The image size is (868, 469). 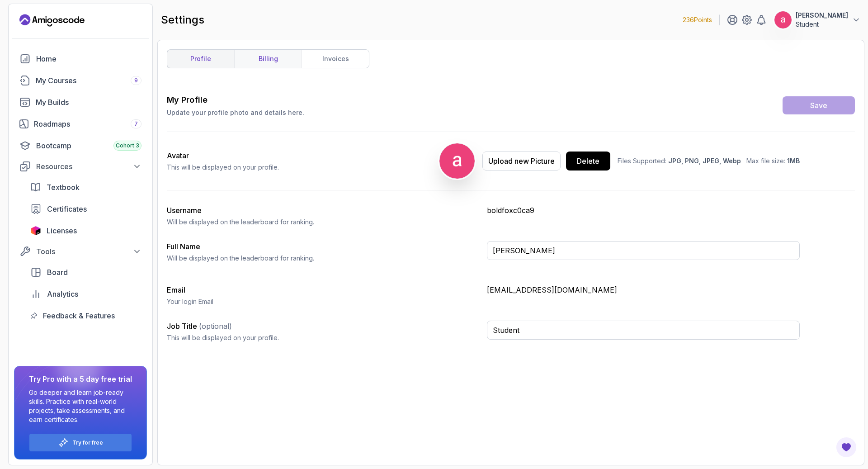 I want to click on div: Save, so click(x=819, y=105).